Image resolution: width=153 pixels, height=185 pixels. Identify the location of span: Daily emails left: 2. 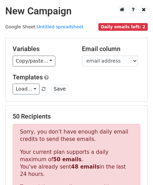
(123, 27).